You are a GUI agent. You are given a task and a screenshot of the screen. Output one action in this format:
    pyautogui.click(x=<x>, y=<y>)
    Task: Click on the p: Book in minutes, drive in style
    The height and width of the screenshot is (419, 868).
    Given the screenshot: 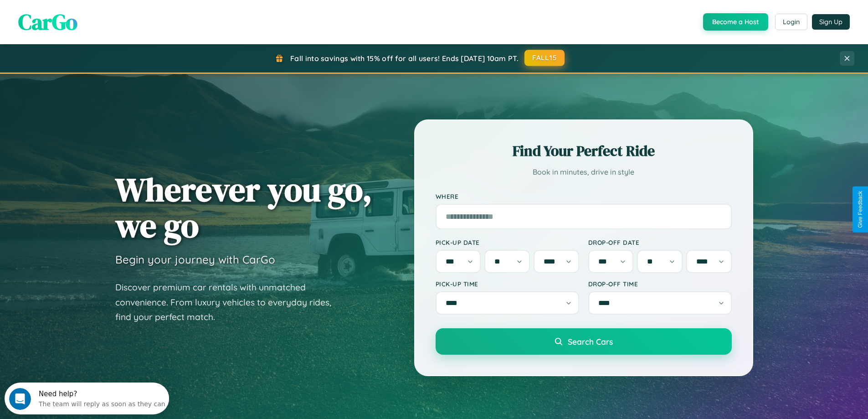 What is the action you would take?
    pyautogui.click(x=584, y=172)
    